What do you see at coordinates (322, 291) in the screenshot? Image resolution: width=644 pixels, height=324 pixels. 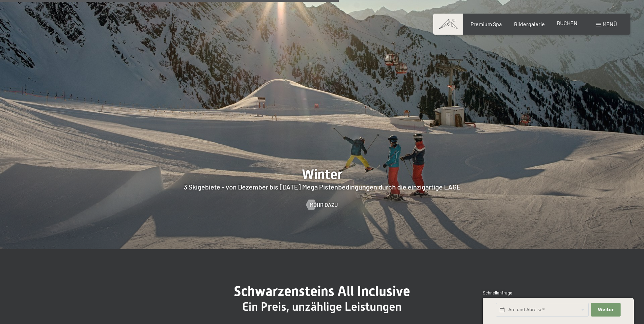 I see `span: Schwarzensteins All Inclusive` at bounding box center [322, 291].